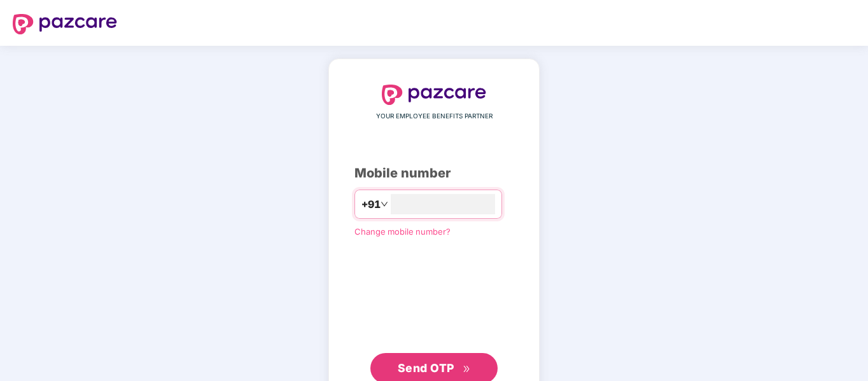 The height and width of the screenshot is (381, 868). I want to click on span: YOUR EMPLOYEE BENEFITS PARTNER, so click(434, 117).